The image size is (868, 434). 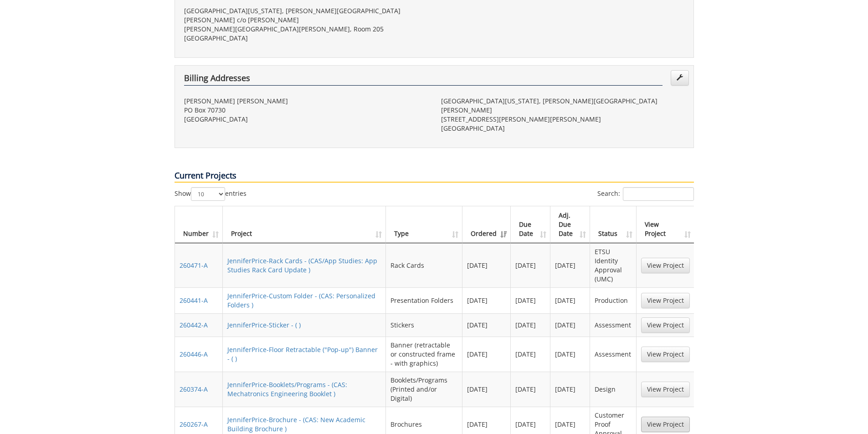 I want to click on th: Type: activate to sort column ascending, so click(x=424, y=225).